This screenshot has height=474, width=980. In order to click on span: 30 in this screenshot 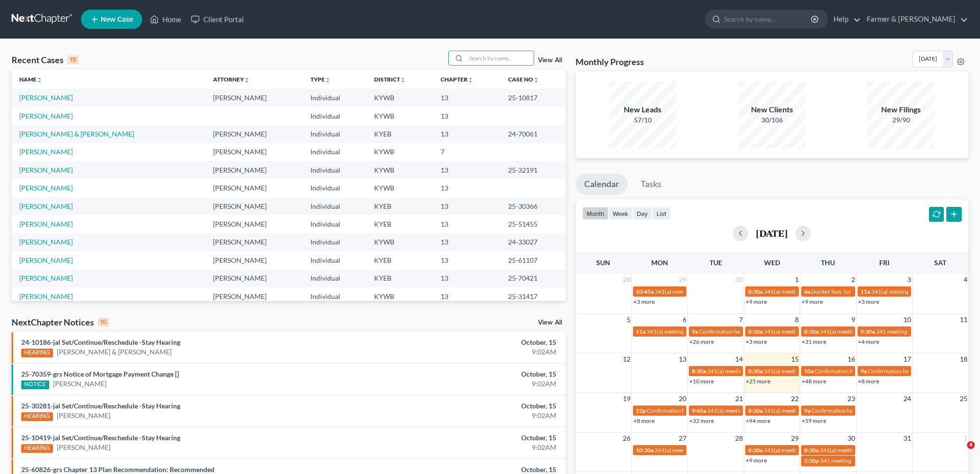, I will do `click(739, 280)`.